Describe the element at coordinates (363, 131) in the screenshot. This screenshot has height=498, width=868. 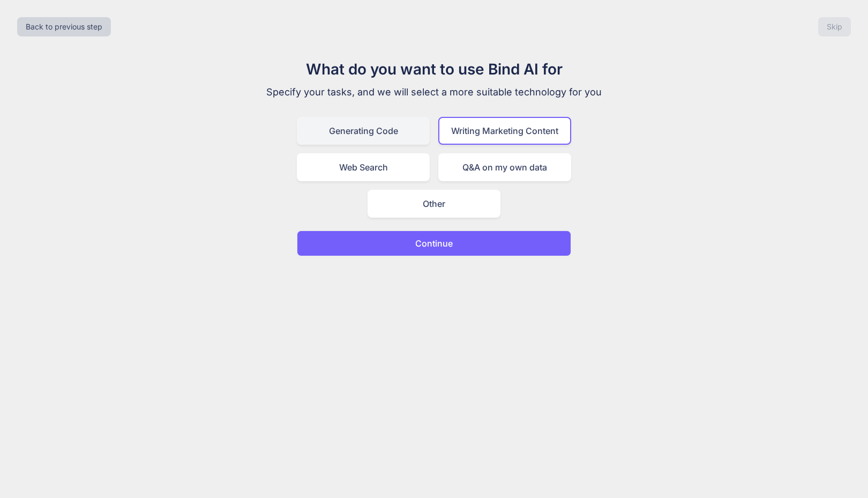
I see `div: Generating Code` at that location.